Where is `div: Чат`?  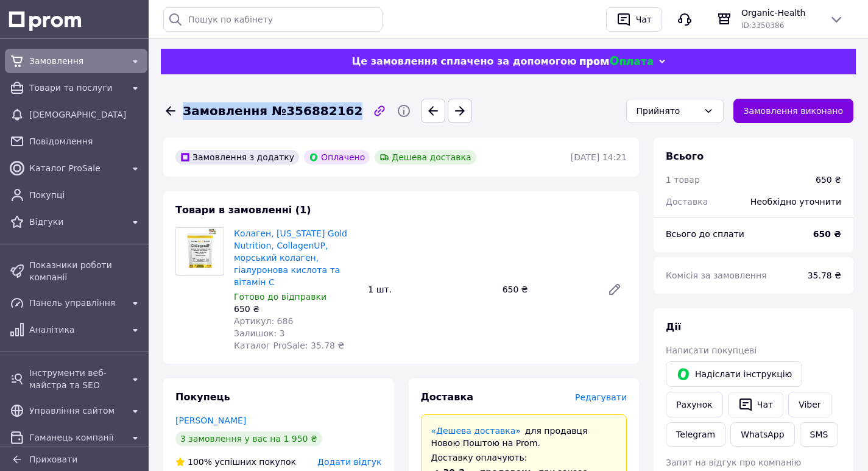
div: Чат is located at coordinates (644, 19).